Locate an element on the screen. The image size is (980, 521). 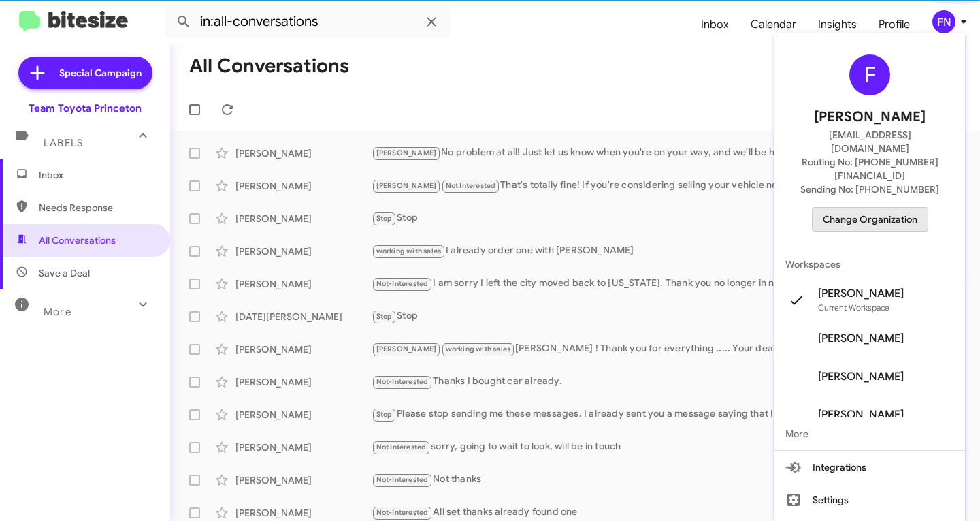
button: Settings is located at coordinates (870, 500).